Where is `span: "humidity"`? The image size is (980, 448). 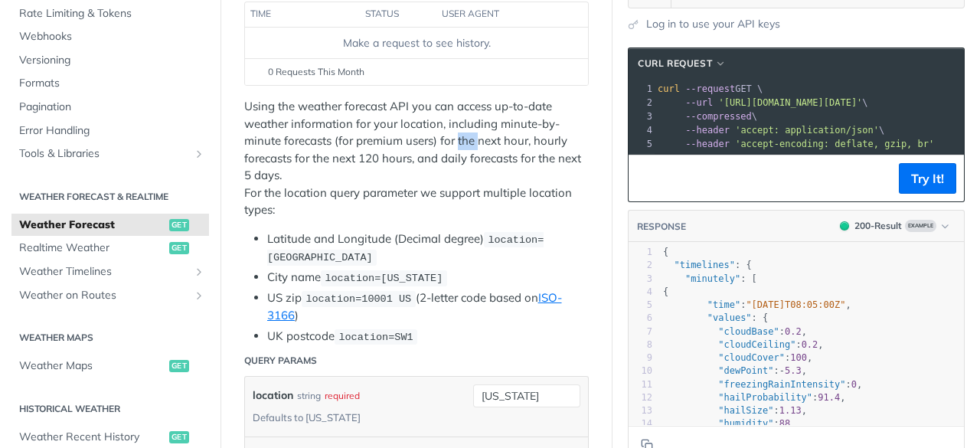 span: "humidity" is located at coordinates (746, 423).